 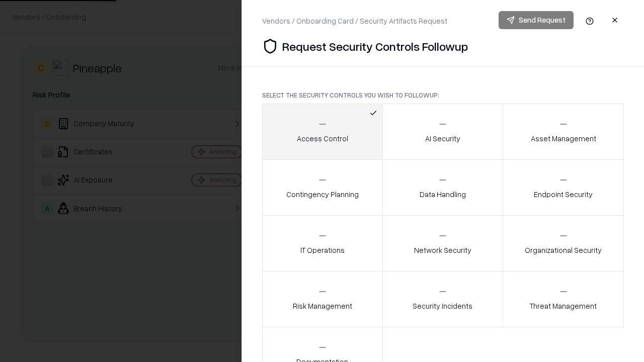 I want to click on p: Risk Management, so click(x=323, y=306).